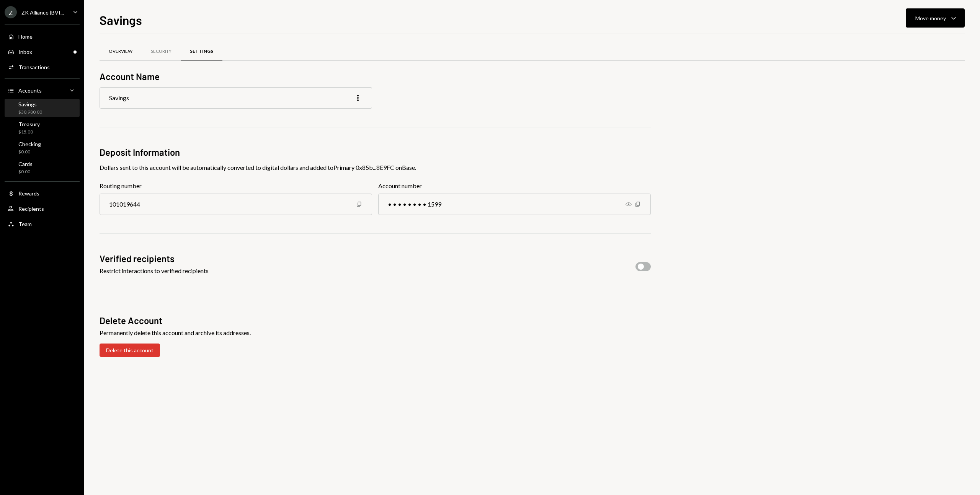  What do you see at coordinates (42, 128) in the screenshot?
I see `a: Treasury$15.00` at bounding box center [42, 128].